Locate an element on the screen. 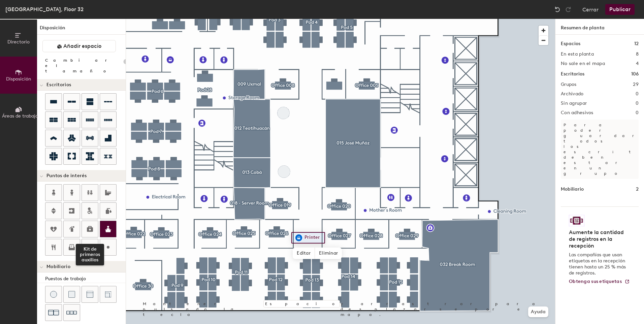 The image size is (644, 324). button: Taburete is located at coordinates (54, 294).